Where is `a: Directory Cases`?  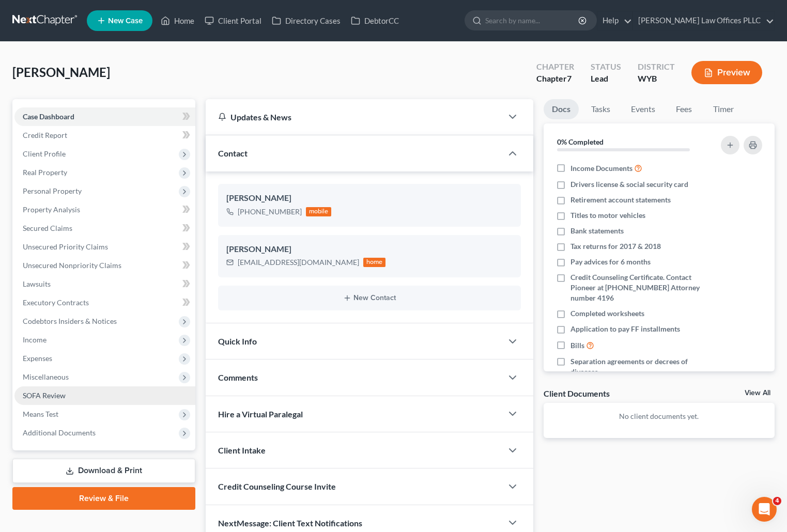 a: Directory Cases is located at coordinates (306, 21).